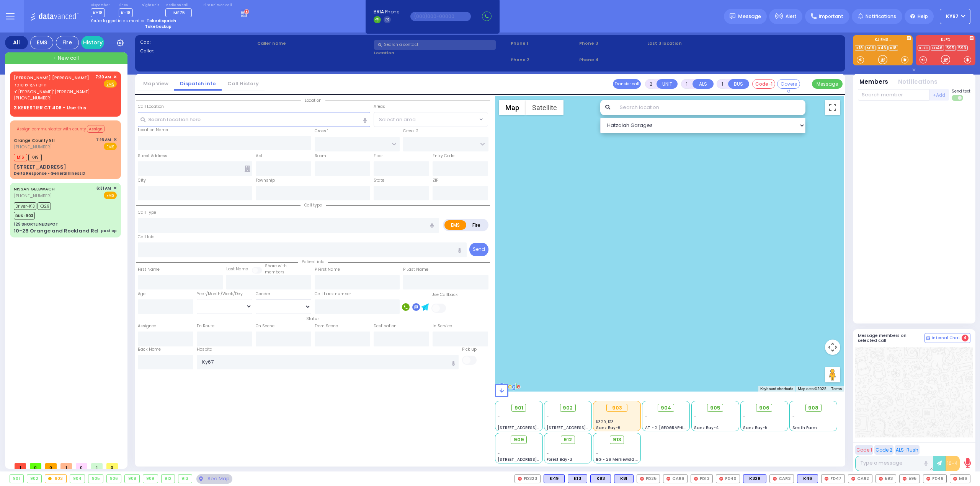 Image resolution: width=980 pixels, height=486 pixels. I want to click on a: M16, so click(870, 48).